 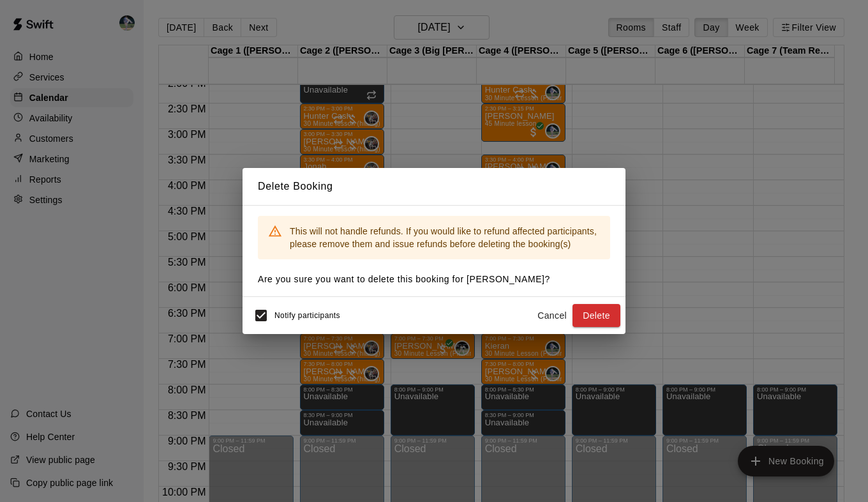 I want to click on h2: Delete Booking, so click(x=434, y=186).